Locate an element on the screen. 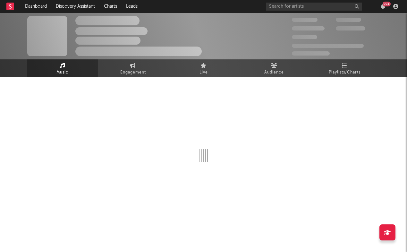 This screenshot has width=407, height=252. span: Playlists/Charts is located at coordinates (344, 72).